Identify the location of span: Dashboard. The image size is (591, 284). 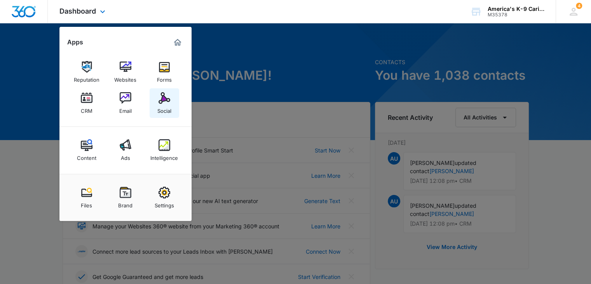
(78, 11).